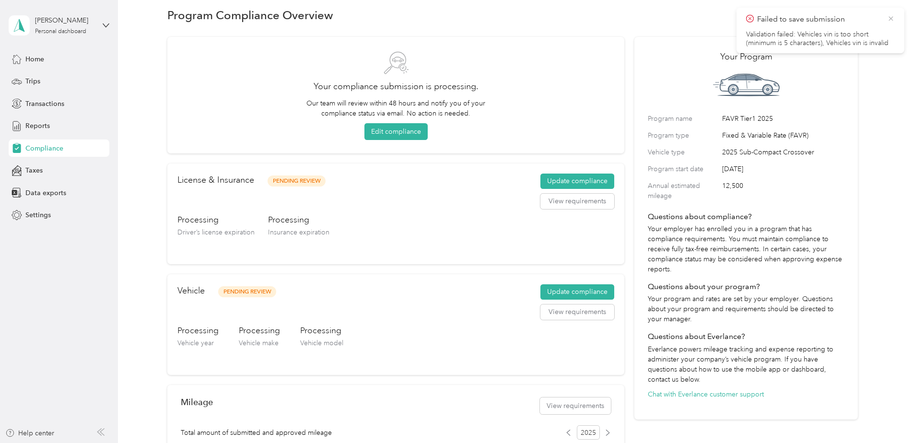 Image resolution: width=912 pixels, height=443 pixels. I want to click on h2: Your Program, so click(746, 57).